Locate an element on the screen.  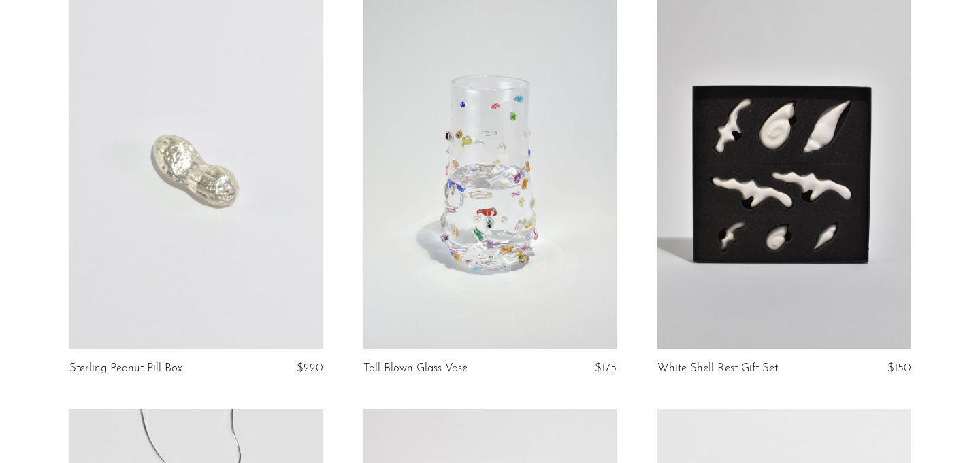
a: White Shell Rest Gift Set is located at coordinates (717, 368).